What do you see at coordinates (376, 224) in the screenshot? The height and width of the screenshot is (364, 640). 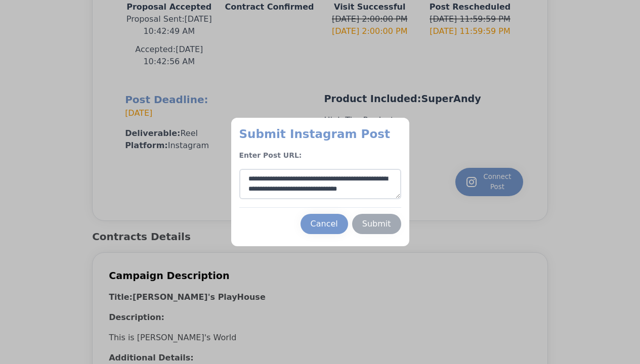 I see `div: Submit` at bounding box center [376, 224].